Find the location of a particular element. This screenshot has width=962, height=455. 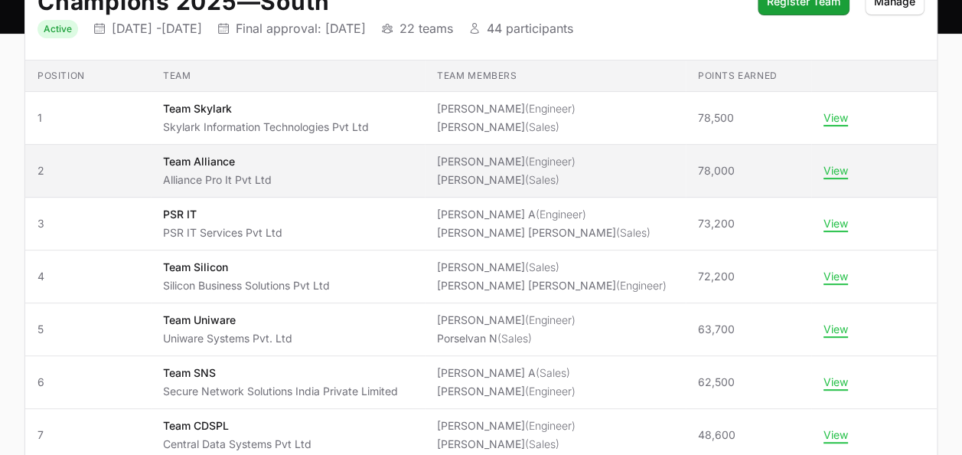

p: Central Data Systems Pvt Ltd is located at coordinates (237, 444).